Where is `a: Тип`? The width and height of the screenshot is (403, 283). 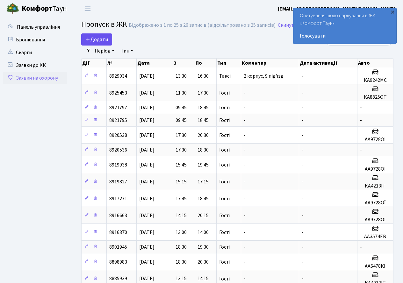
a: Тип is located at coordinates (127, 51).